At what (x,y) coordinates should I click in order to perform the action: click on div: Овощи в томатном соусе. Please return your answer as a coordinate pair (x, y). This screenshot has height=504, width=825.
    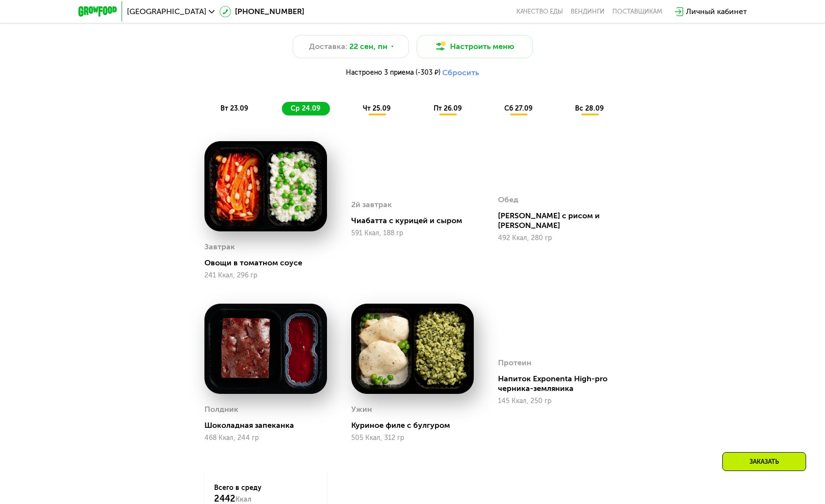
    Looking at the image, I should click on (269, 268).